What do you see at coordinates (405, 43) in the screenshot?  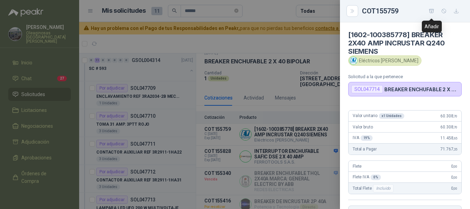 I see `h4: [1602-100385778] BREAKER 2X40 AMP INCRUSTAR Q240 SIEMENS` at bounding box center [405, 43].